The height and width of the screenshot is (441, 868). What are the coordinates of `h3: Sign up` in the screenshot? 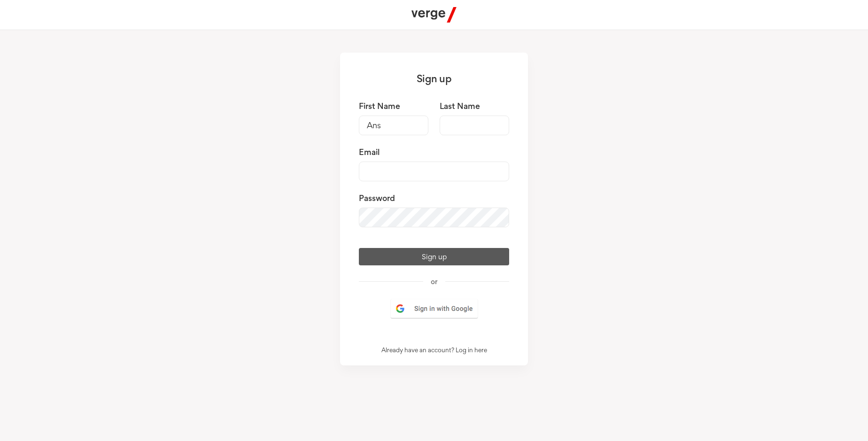 It's located at (434, 77).